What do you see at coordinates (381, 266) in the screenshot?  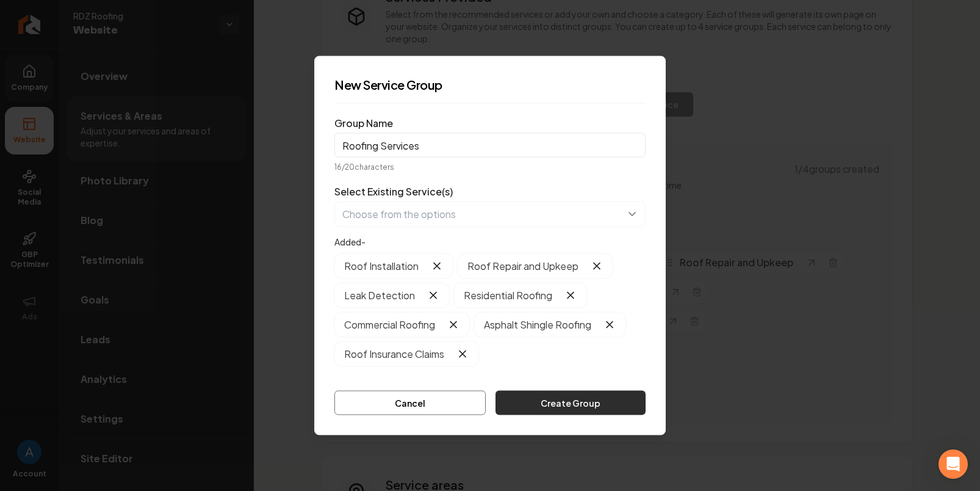 I see `span: Roof Installation` at bounding box center [381, 266].